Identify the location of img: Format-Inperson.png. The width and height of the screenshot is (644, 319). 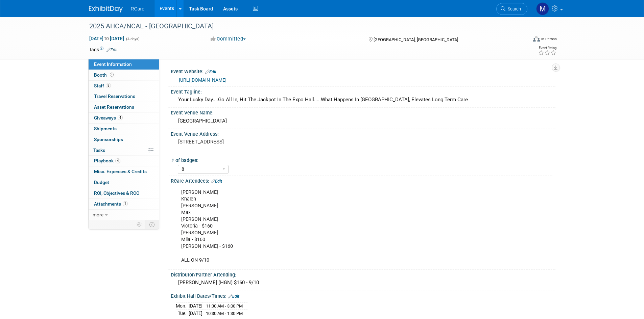
(536, 39).